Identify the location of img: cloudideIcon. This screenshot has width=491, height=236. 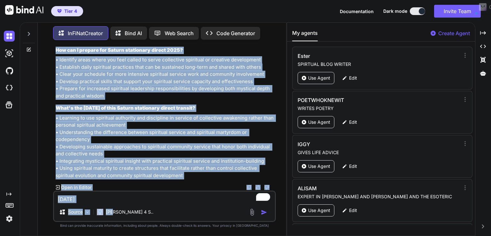
(9, 88).